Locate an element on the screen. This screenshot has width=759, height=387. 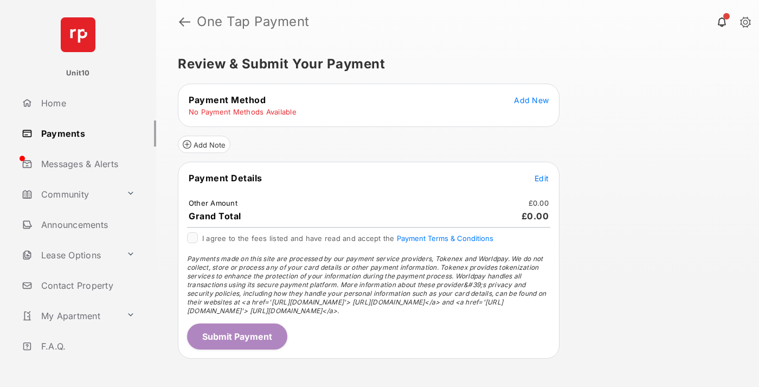
a: Lease Options is located at coordinates (69, 255).